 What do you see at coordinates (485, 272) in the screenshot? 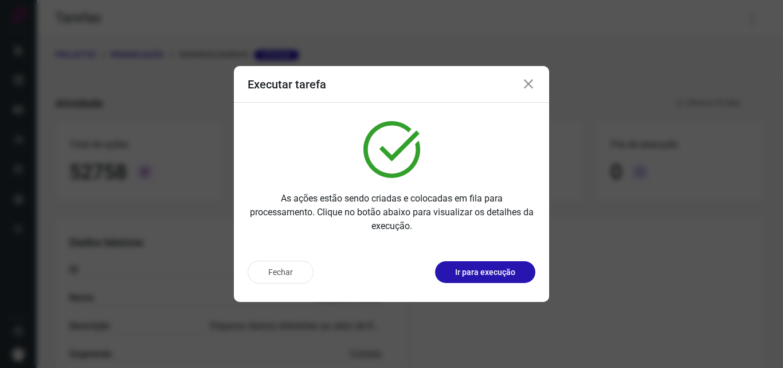
I see `p: Ir para execução` at bounding box center [485, 272].